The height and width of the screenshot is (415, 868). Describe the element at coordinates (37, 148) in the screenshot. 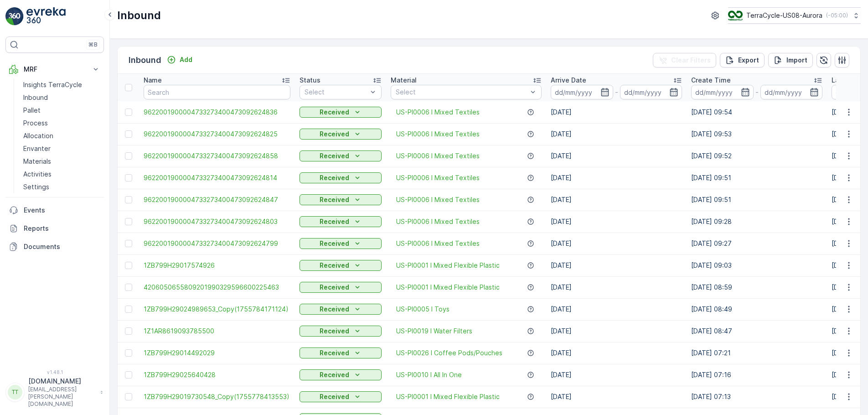

I see `p: Envanter` at that location.